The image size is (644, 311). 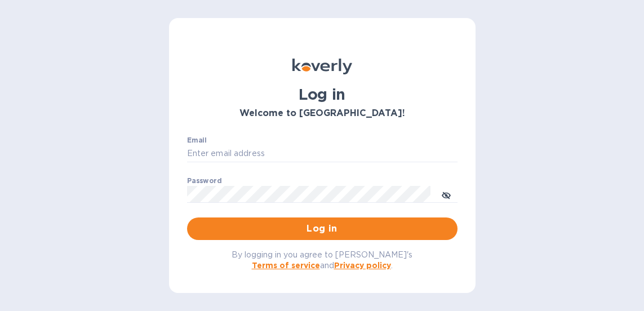 I want to click on button: Log in, so click(x=323, y=229).